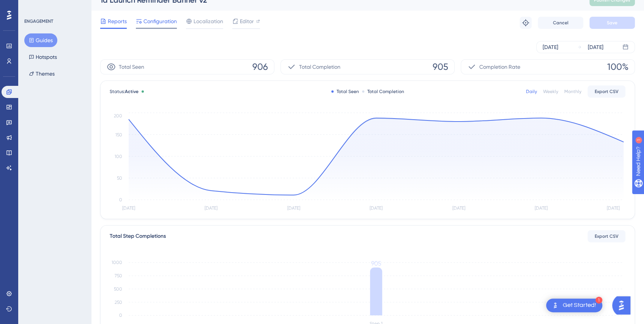  I want to click on span: Completion Rate, so click(500, 67).